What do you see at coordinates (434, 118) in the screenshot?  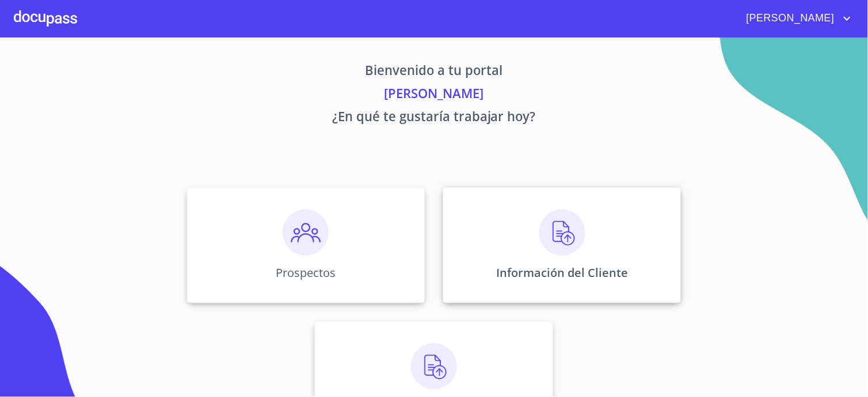 I see `p: ¿En qué te gustaría trabajar hoy?` at bounding box center [434, 118].